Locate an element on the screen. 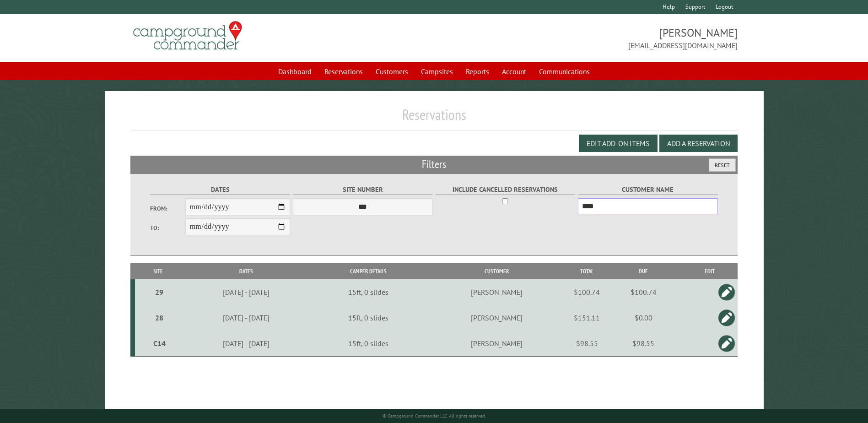 The height and width of the screenshot is (423, 868). button: Edit Add-on Items is located at coordinates (618, 143).